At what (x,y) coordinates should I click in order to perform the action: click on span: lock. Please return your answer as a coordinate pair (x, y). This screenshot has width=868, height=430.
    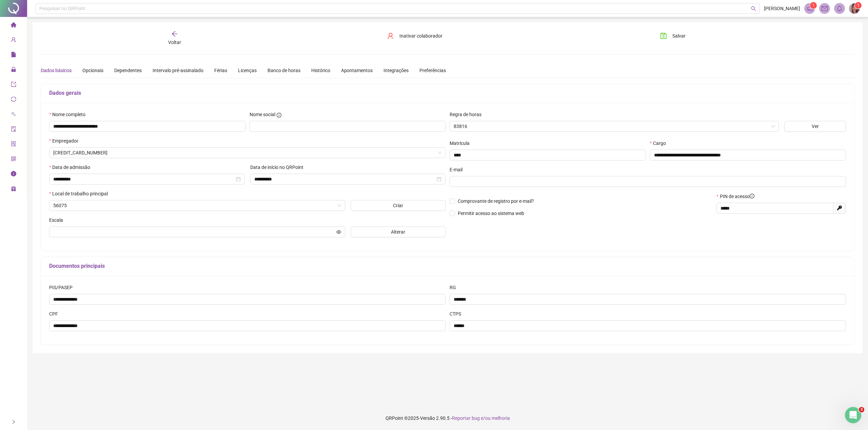
    Looking at the image, I should click on (13, 71).